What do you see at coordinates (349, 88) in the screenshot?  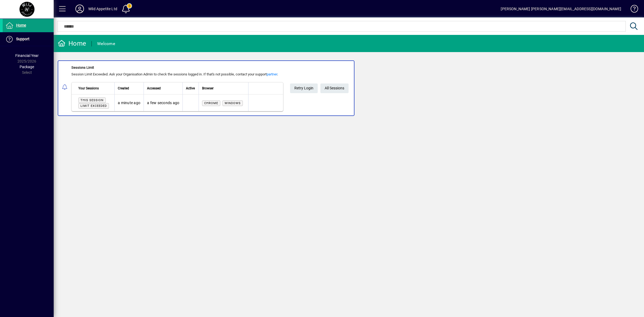 I see `app-alert-notification-menu-item: Sessions Limit` at bounding box center [349, 88].